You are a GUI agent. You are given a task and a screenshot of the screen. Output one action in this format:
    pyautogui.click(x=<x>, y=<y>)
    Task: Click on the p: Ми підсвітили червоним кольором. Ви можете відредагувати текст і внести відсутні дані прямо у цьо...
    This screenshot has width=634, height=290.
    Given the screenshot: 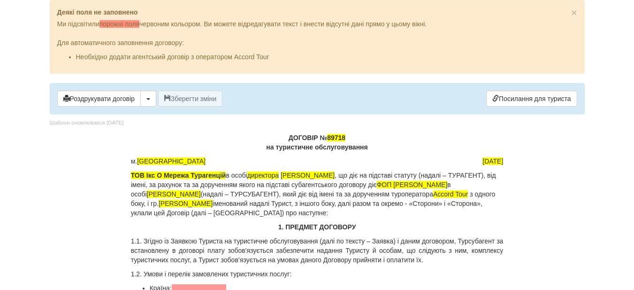 What is the action you would take?
    pyautogui.click(x=317, y=24)
    